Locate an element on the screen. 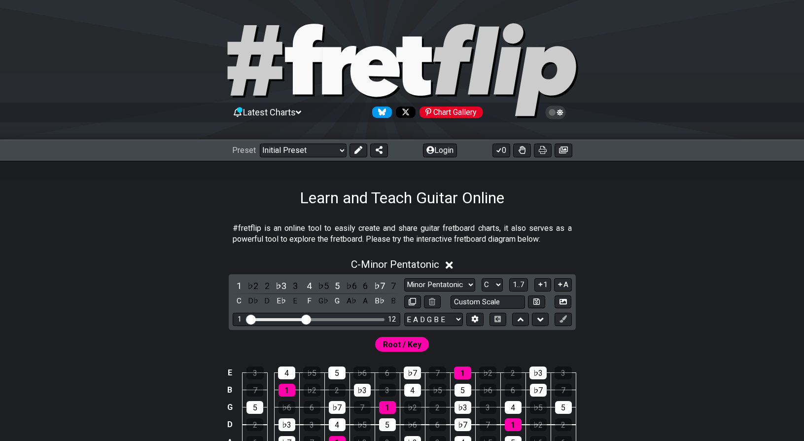 The width and height of the screenshot is (804, 441). p: #fretflip is an online tool to easily create and share guitar fretboard charts, it also serves as... is located at coordinates (402, 234).